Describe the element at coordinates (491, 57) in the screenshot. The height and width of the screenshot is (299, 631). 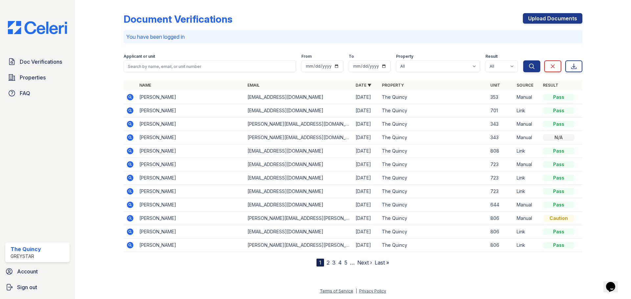
I see `label: Result` at that location.